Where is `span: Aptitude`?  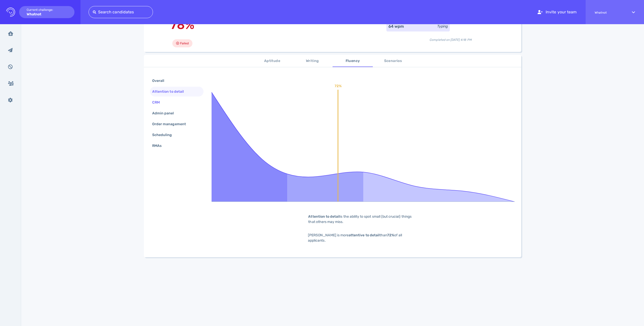
span: Aptitude is located at coordinates (272, 61).